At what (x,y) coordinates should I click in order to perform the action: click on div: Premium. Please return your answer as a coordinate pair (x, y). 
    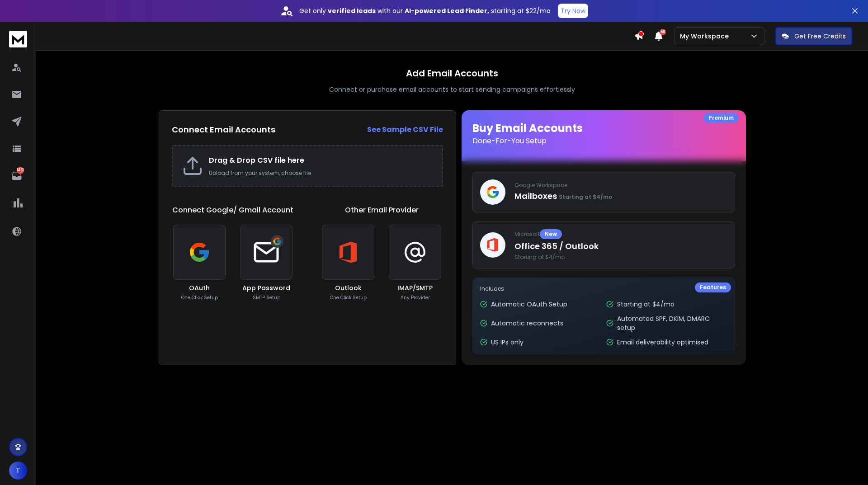
    Looking at the image, I should click on (721, 118).